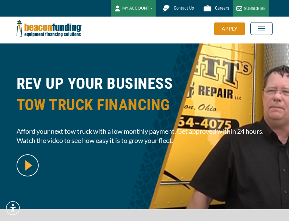 Image resolution: width=289 pixels, height=221 pixels. What do you see at coordinates (145, 136) in the screenshot?
I see `span: Afford your next tow truck with a low monthly payment. Get approved within 24 hours. Watch the vi...` at bounding box center [145, 136].